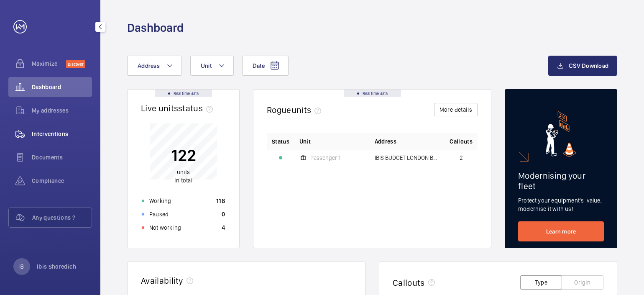 This screenshot has height=295, width=644. What do you see at coordinates (258, 66) in the screenshot?
I see `span: Date` at bounding box center [258, 66].